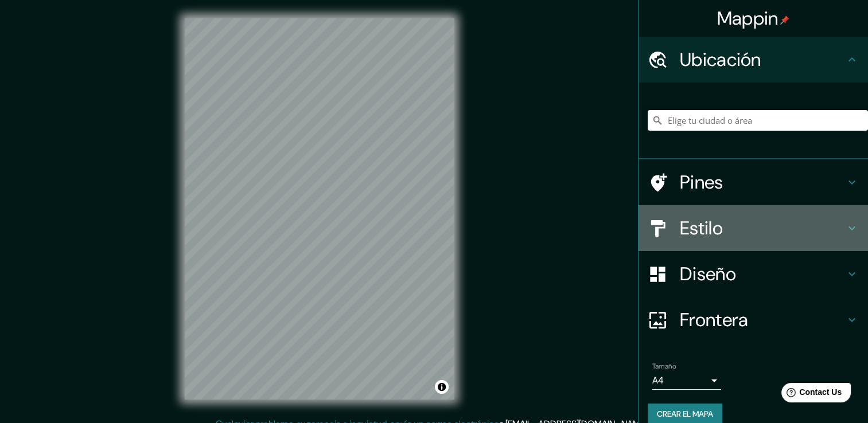 The image size is (868, 423). I want to click on canvas: Mapa, so click(320, 209).